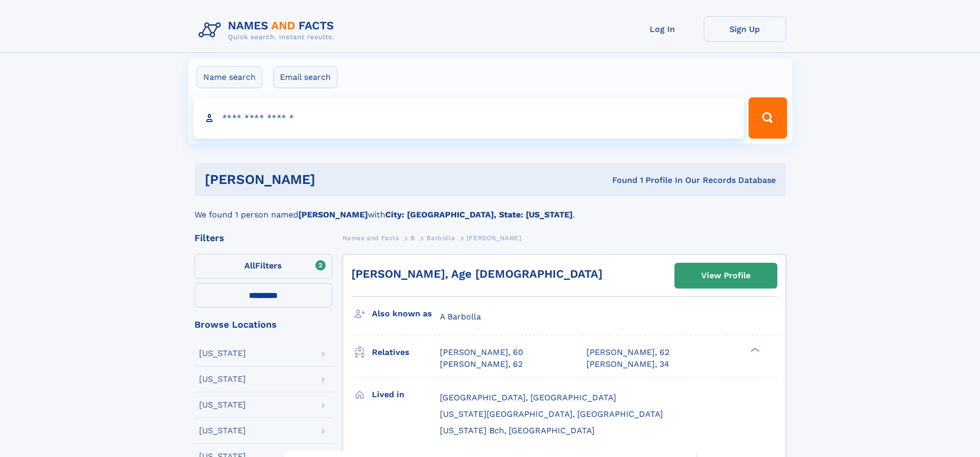  What do you see at coordinates (305, 77) in the screenshot?
I see `label: Email search` at bounding box center [305, 77].